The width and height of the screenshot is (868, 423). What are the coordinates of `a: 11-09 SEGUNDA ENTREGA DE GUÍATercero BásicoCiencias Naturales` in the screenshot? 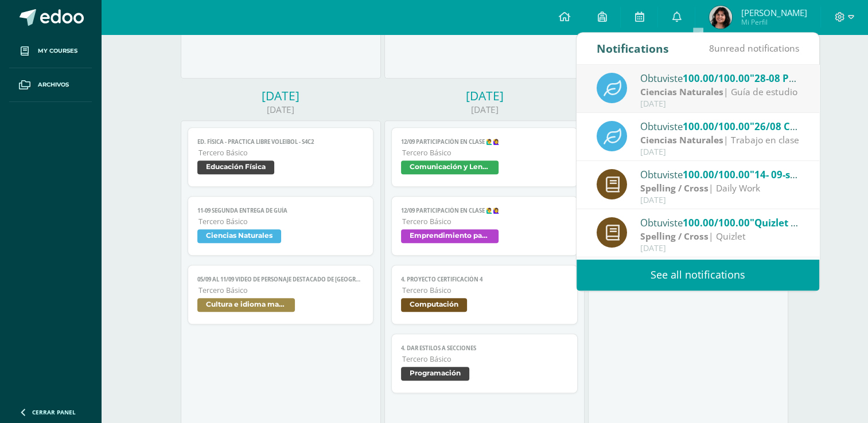 It's located at (281, 226).